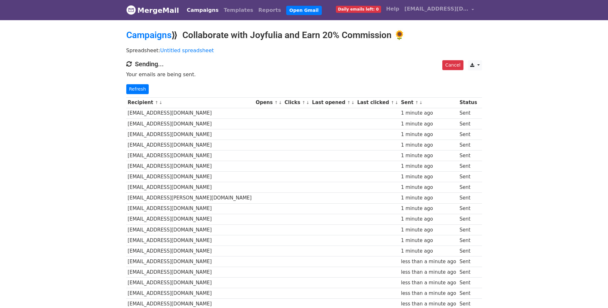 The image size is (608, 308). I want to click on th: Last opened, so click(333, 102).